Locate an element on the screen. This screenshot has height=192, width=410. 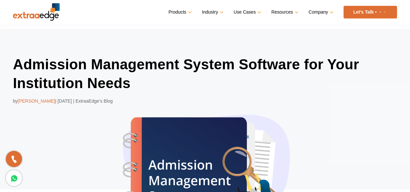
a: Let’s Talk is located at coordinates (370, 12).